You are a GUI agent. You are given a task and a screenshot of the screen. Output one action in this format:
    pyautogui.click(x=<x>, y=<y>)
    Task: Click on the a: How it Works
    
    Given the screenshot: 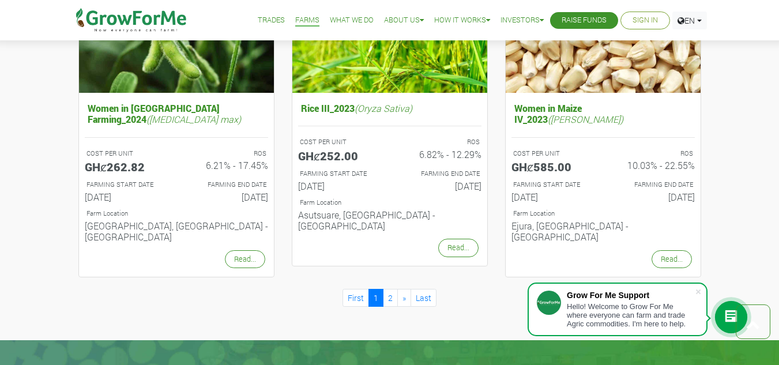 What is the action you would take?
    pyautogui.click(x=462, y=20)
    